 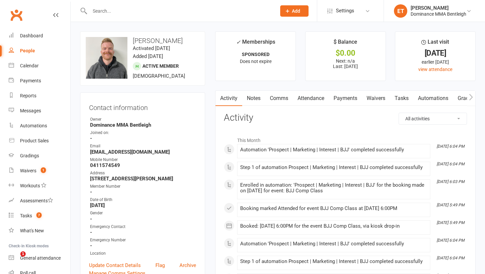 What do you see at coordinates (279, 98) in the screenshot?
I see `a: Comms` at bounding box center [279, 98].